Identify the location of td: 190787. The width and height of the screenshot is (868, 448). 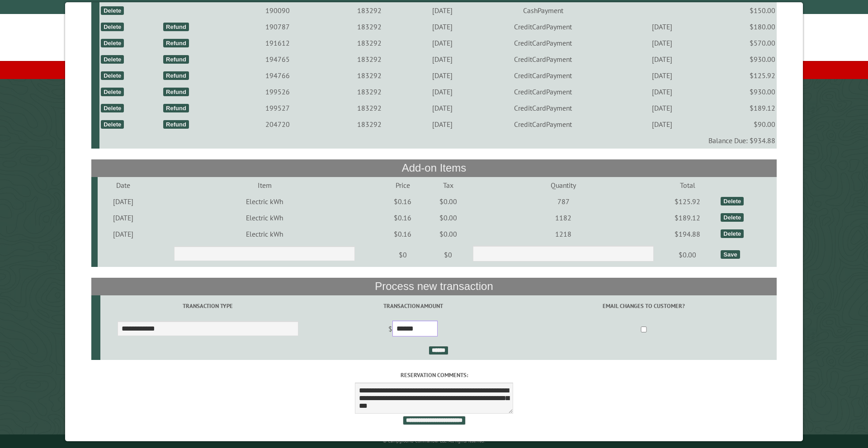
(277, 27).